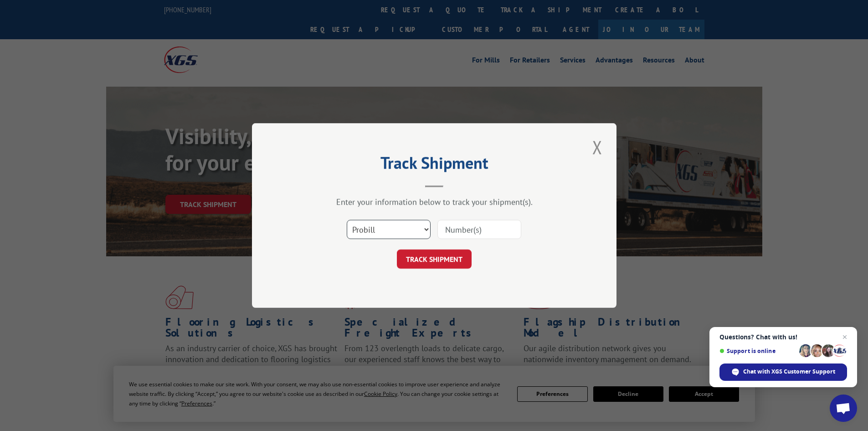 This screenshot has height=431, width=868. I want to click on button: TRACK SHIPMENT, so click(434, 259).